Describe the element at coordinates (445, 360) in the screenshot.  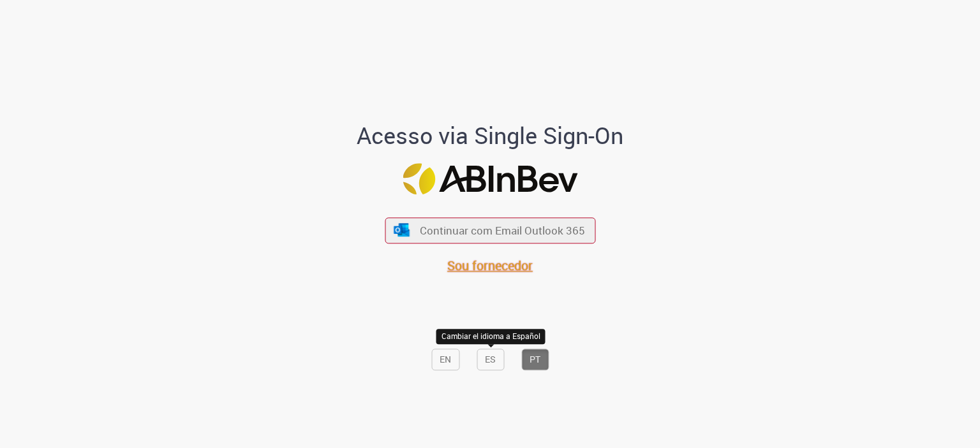
I see `button: EN` at that location.